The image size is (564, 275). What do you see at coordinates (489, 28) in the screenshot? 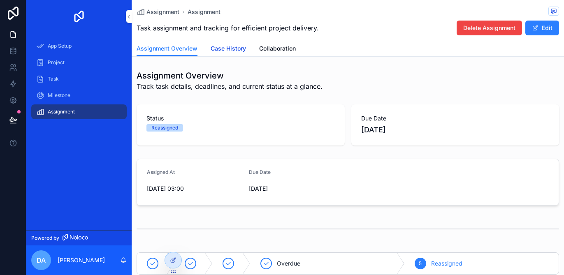
I see `button: Delete Assignment` at bounding box center [489, 28].